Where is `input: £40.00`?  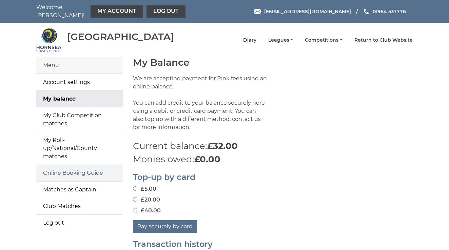
input: £40.00 is located at coordinates (135, 210).